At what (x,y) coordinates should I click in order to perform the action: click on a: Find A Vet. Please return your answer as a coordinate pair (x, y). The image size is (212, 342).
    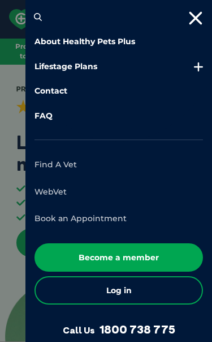
    Looking at the image, I should click on (56, 164).